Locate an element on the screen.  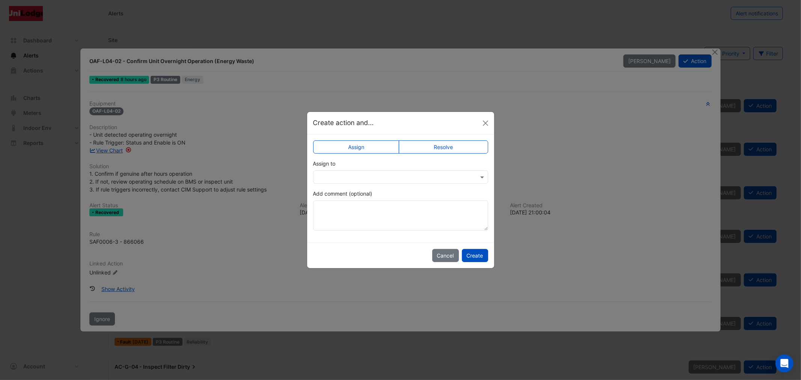
label: Add comment (optional) is located at coordinates (343, 193).